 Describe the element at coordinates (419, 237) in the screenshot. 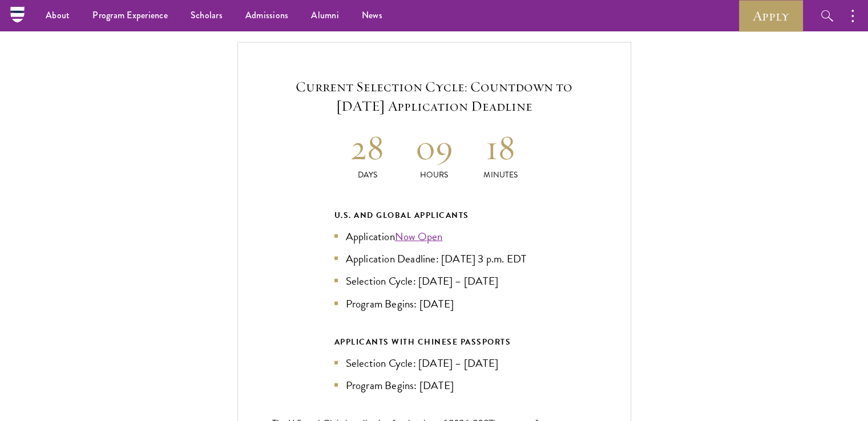

I see `a: Now Open` at that location.